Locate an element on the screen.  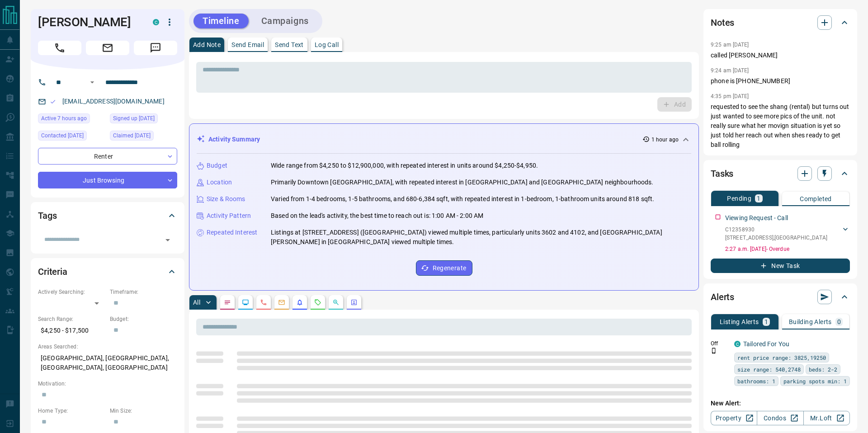
p: Listing Alerts is located at coordinates (740, 322).